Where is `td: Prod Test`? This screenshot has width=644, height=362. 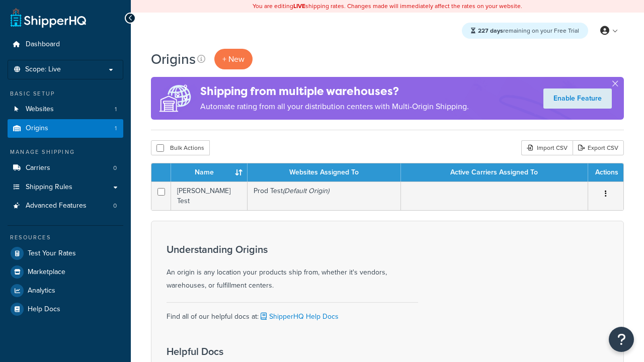
td: Prod Test is located at coordinates (324, 196).